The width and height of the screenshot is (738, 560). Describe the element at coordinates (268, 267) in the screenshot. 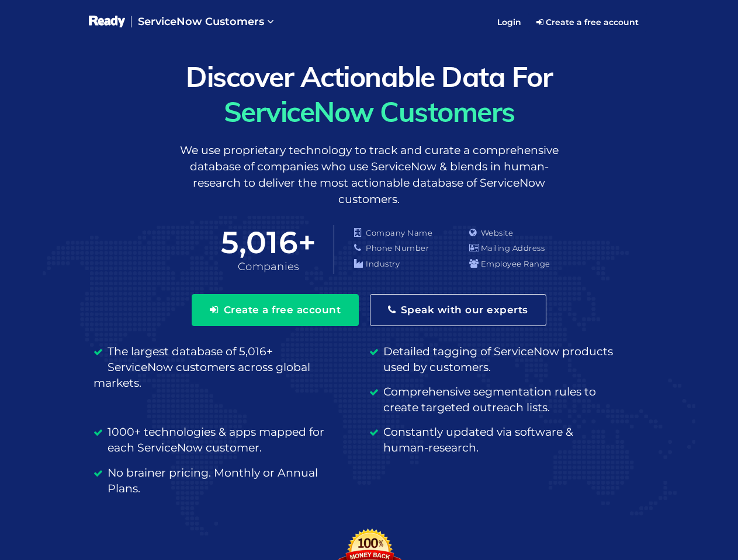

I see `span: Companies` at that location.